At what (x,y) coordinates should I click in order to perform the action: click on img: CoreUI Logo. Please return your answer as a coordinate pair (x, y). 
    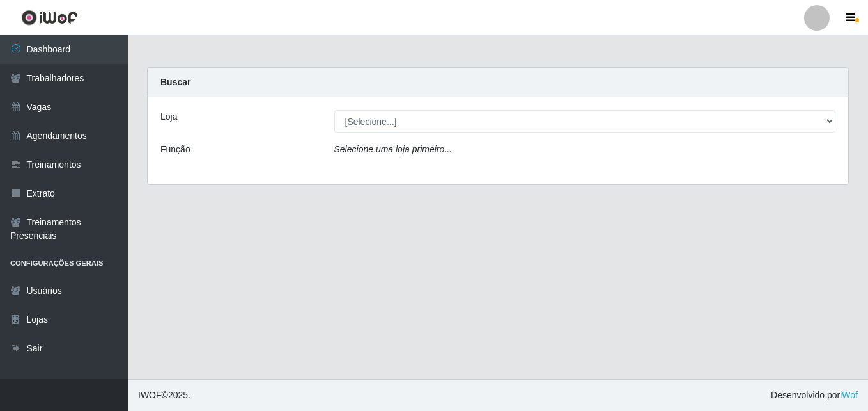
    Looking at the image, I should click on (50, 17).